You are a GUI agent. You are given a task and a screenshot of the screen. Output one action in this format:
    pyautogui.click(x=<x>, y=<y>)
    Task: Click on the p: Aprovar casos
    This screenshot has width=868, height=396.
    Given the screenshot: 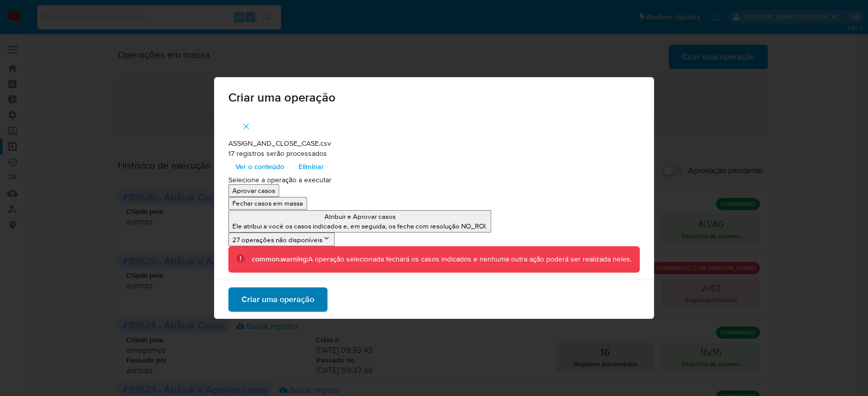 What is the action you would take?
    pyautogui.click(x=254, y=191)
    